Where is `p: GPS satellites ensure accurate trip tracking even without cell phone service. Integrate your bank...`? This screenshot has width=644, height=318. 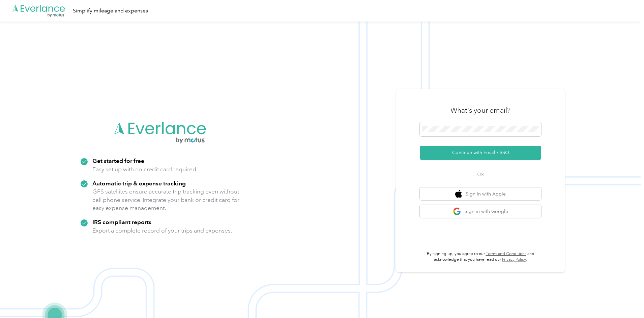 p: GPS satellites ensure accurate trip tracking even without cell phone service. Integrate your bank... is located at coordinates (166, 200).